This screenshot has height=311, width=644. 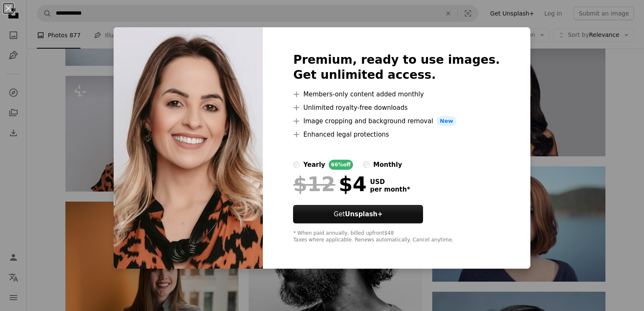 I want to click on li: Image cropping and background removal, so click(x=396, y=121).